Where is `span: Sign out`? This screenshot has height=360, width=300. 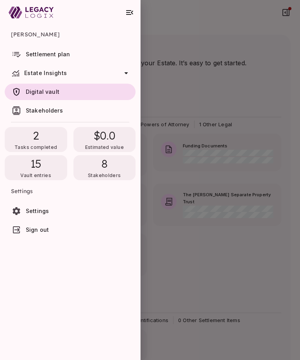
span: Sign out is located at coordinates (37, 230).